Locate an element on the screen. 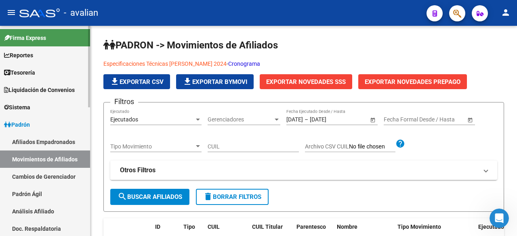  span: Tesorería is located at coordinates (19, 73).